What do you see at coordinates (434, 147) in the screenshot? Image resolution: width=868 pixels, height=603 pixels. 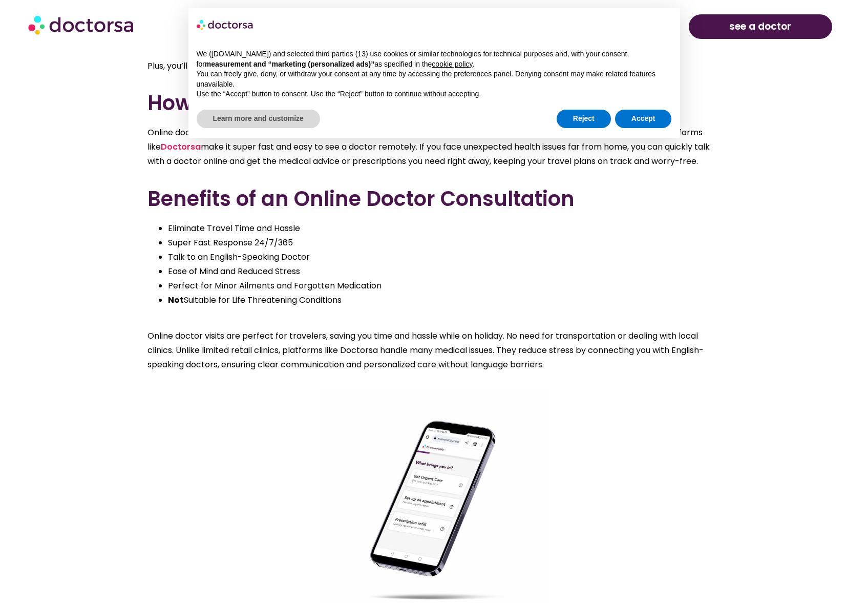 I see `p: Online doctor visits can be a game-changer for tourists who are usually on tight schedules and un...` at bounding box center [434, 147].